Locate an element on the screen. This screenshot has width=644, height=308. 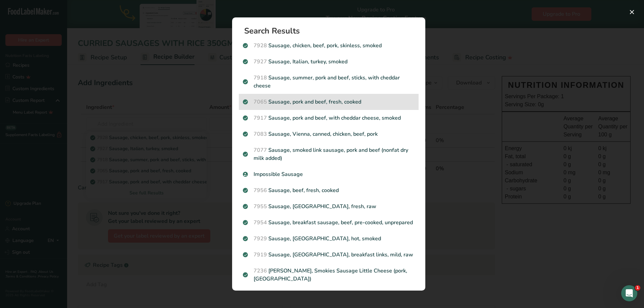
span: 1 is located at coordinates (637, 288).